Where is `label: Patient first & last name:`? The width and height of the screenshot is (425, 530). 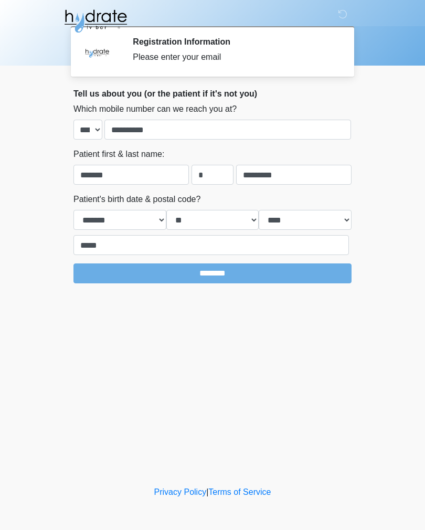
label: Patient first & last name: is located at coordinates (119, 154).